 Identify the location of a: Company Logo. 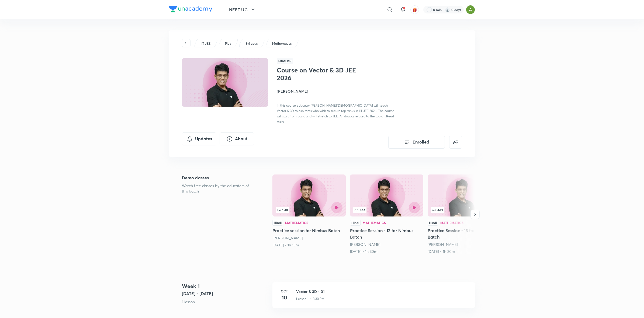
(191, 10).